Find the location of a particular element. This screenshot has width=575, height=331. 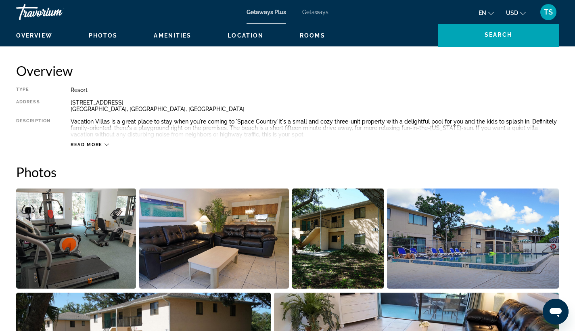

span: Overview is located at coordinates (34, 36).